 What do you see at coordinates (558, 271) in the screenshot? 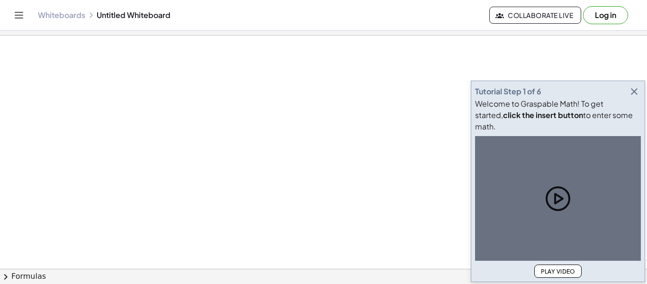
I see `button: Play Video` at bounding box center [558, 271].